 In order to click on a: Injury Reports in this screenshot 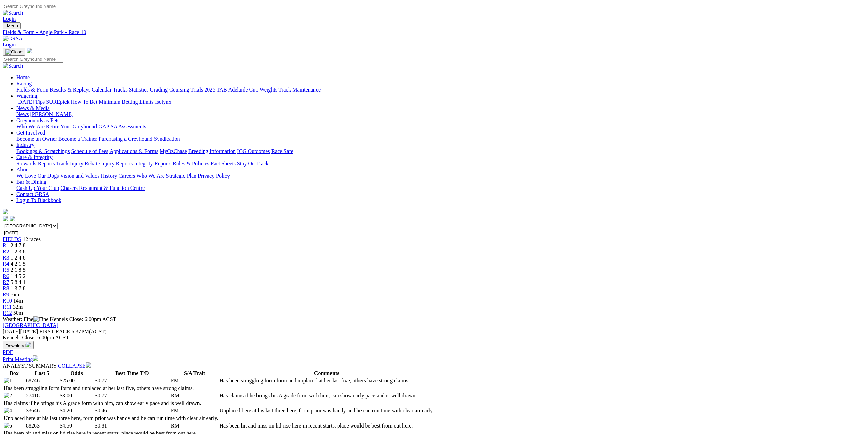, I will do `click(117, 163)`.